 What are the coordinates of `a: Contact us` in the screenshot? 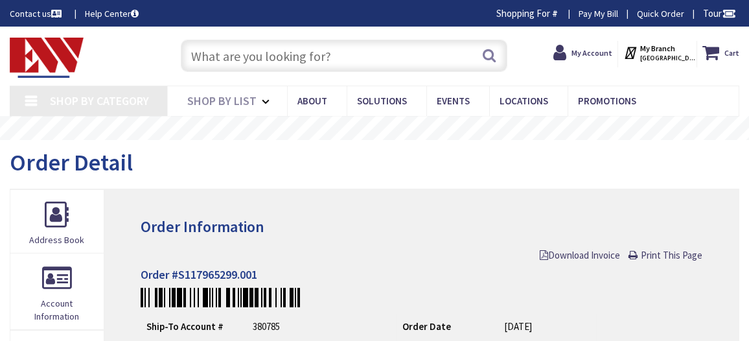 It's located at (37, 14).